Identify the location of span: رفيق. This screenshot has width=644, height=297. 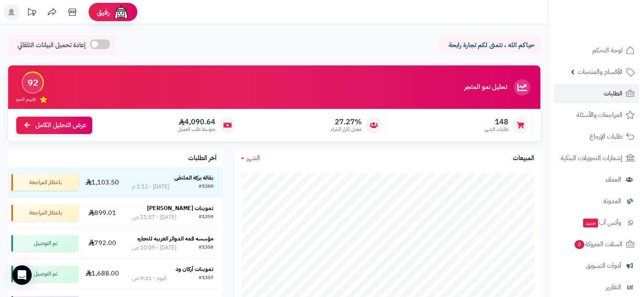
(103, 12).